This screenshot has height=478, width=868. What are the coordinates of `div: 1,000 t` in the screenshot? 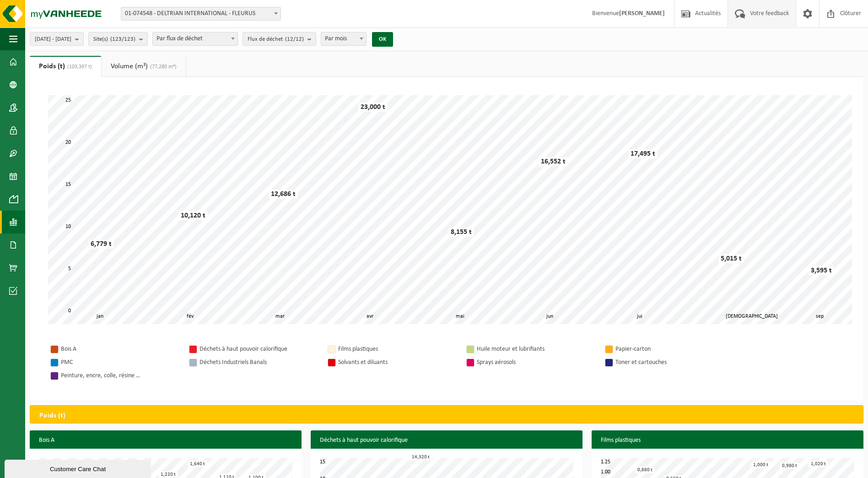 It's located at (760, 465).